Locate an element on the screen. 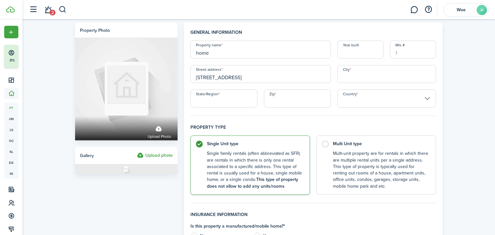 This screenshot has height=235, width=495. input: 1 is located at coordinates (412, 50).